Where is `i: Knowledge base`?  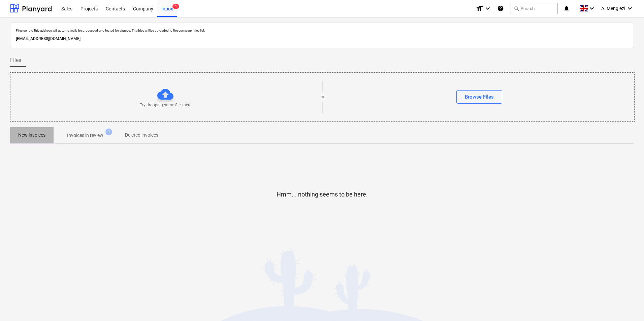 i: Knowledge base is located at coordinates (501, 8).